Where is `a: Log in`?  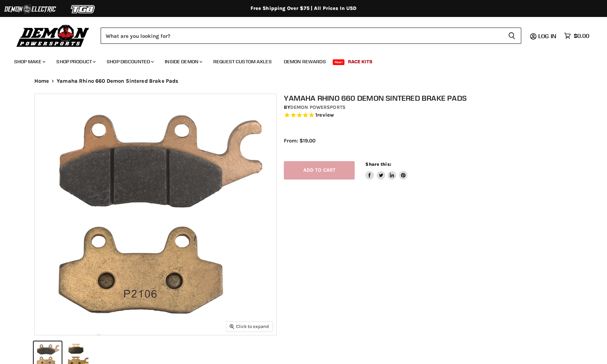 a: Log in is located at coordinates (547, 36).